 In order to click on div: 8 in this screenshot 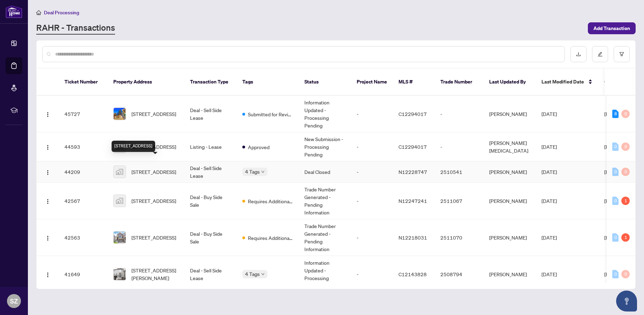, I will do `click(616, 114)`.